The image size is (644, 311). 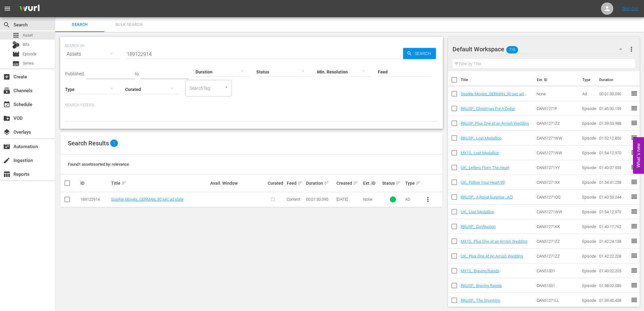 I want to click on th: Ext. ID, so click(x=556, y=80).